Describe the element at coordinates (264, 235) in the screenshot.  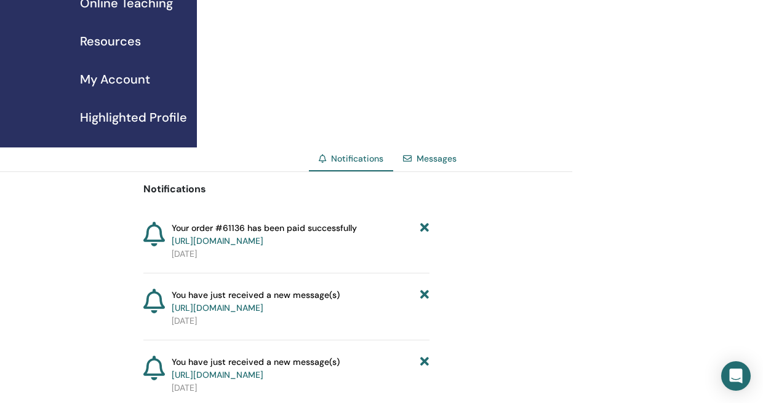
I see `span: Your order #61136 has been paid successfully` at that location.